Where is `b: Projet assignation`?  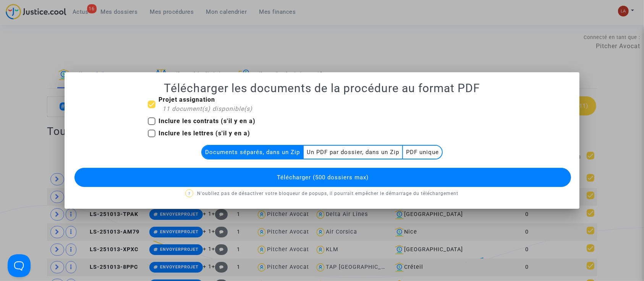
b: Projet assignation is located at coordinates (187, 100).